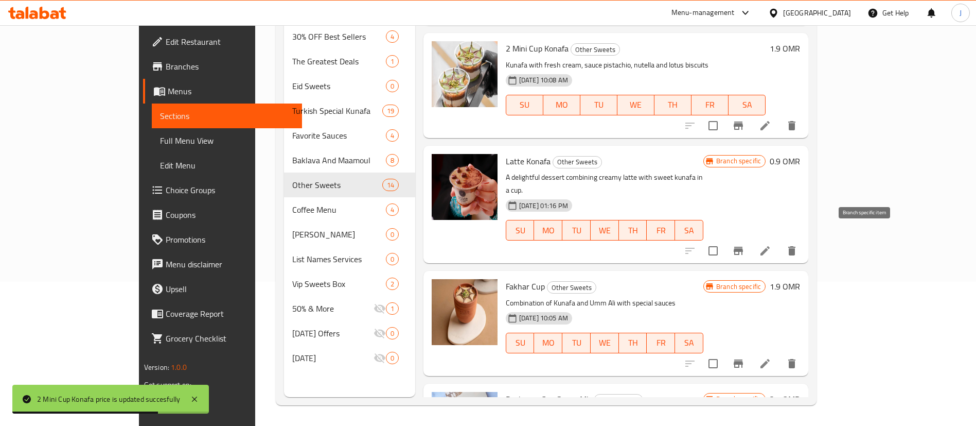 The height and width of the screenshot is (426, 976). What do you see at coordinates (339, 209) in the screenshot?
I see `div: Coffee Menu` at bounding box center [339, 209].